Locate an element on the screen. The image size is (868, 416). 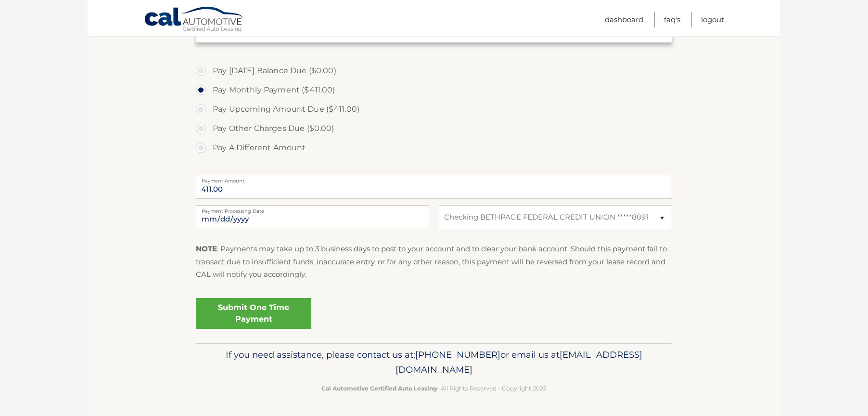
strong: Cal Automotive Certified Auto Leasing is located at coordinates (379, 389).